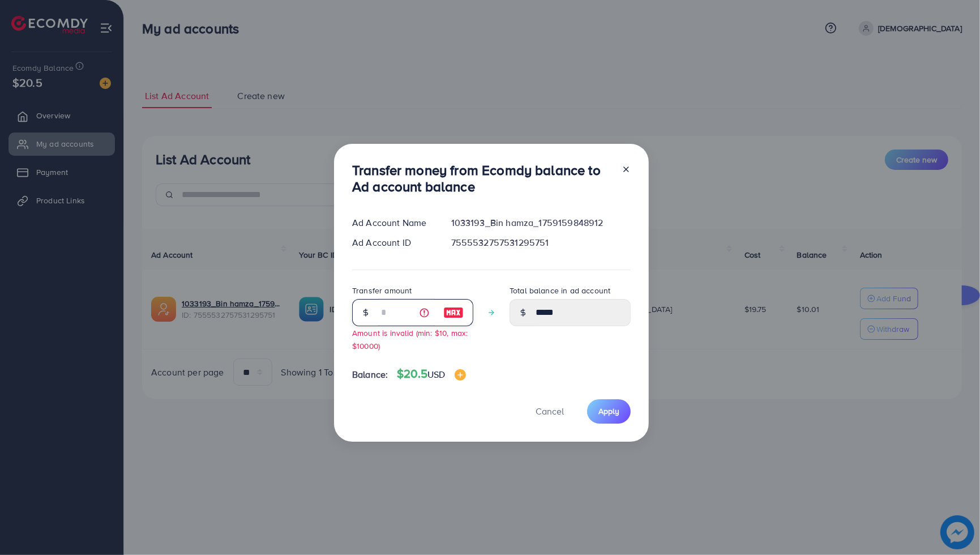 This screenshot has width=980, height=555. What do you see at coordinates (609, 411) in the screenshot?
I see `button: Apply` at bounding box center [609, 411].